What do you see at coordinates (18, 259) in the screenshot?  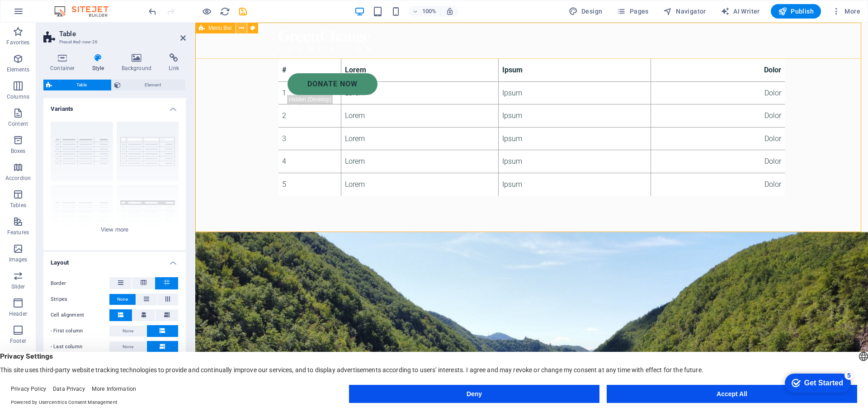 I see `p: Images` at bounding box center [18, 259].